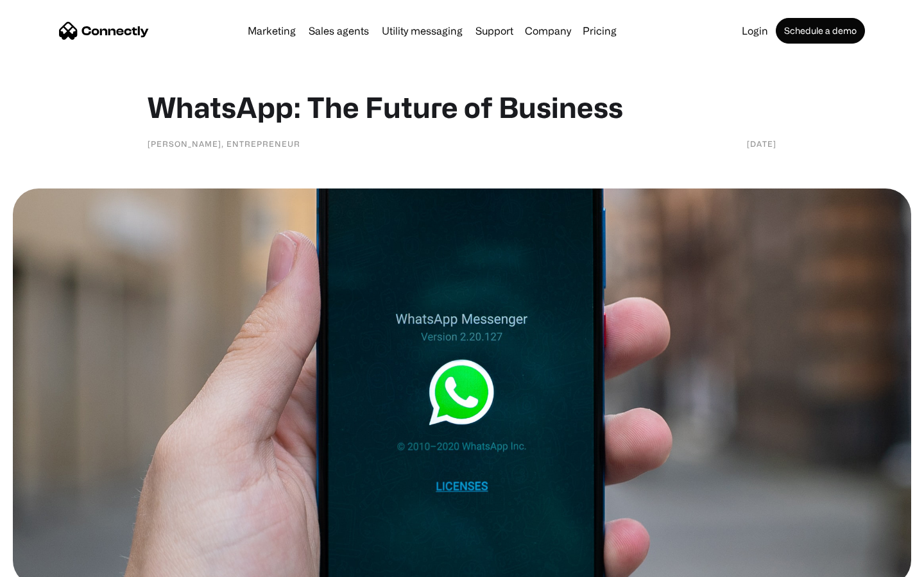 The image size is (924, 577). Describe the element at coordinates (339, 31) in the screenshot. I see `a: Sales agents` at that location.